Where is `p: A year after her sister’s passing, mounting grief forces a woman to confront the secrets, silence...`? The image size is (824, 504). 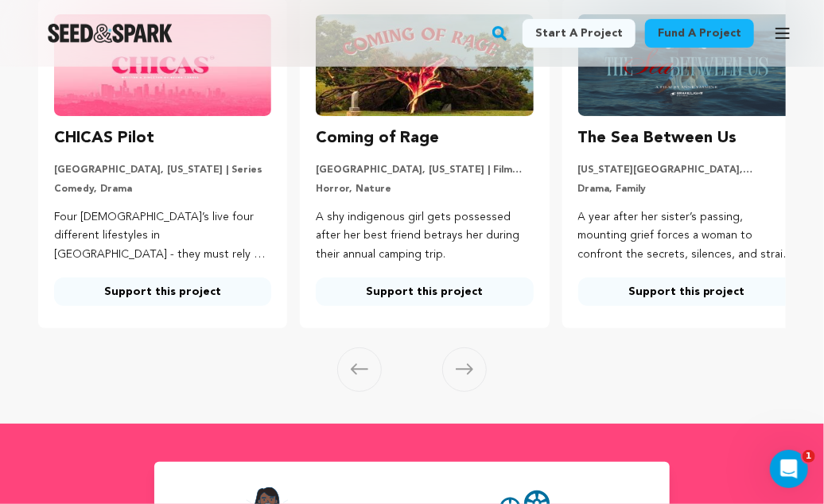 p: A year after her sister’s passing, mounting grief forces a woman to confront the secrets, silence... is located at coordinates (687, 236).